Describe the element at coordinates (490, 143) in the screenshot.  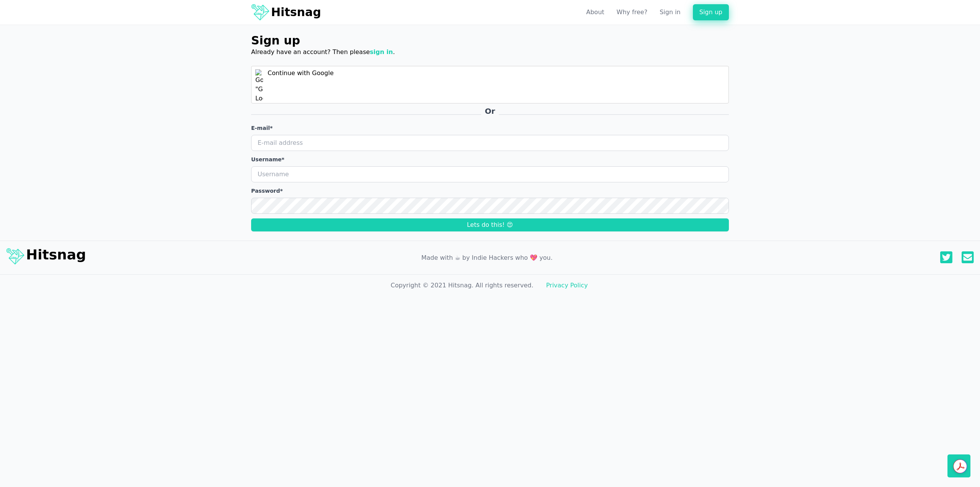
I see `input: E-mail address` at that location.